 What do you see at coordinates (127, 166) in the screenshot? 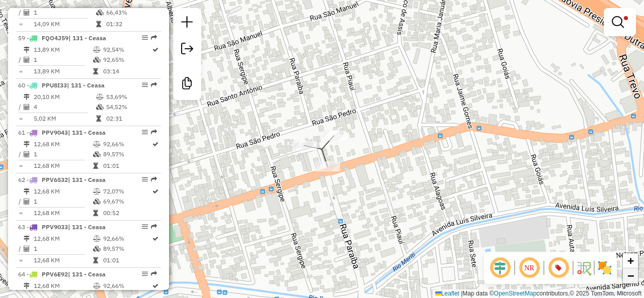
I see `td: 01:01` at bounding box center [127, 166].